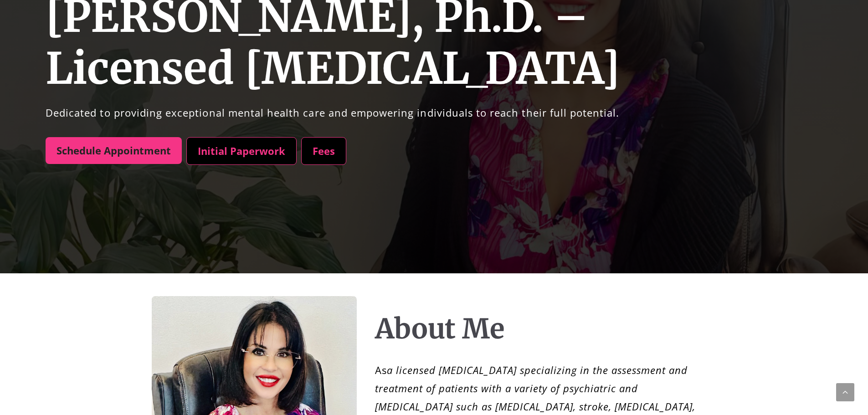  I want to click on a: Initial Paperwork, so click(242, 151).